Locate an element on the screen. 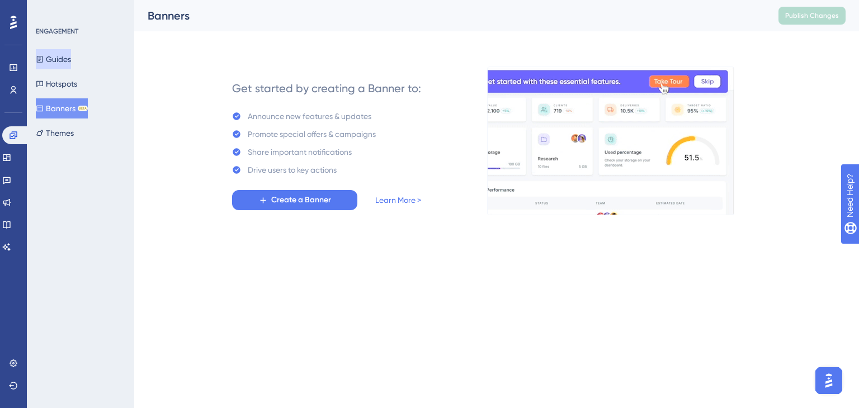  div: ENGAGEMENT is located at coordinates (57, 31).